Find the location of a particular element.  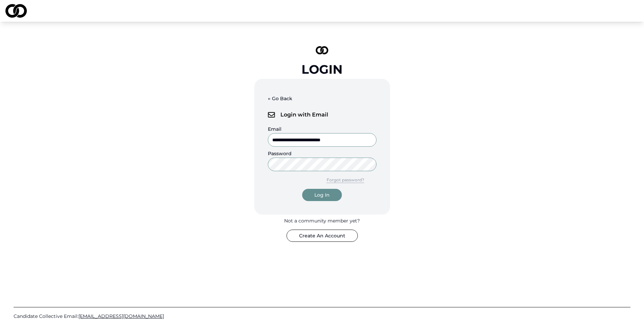

button: Log In is located at coordinates (321, 195).